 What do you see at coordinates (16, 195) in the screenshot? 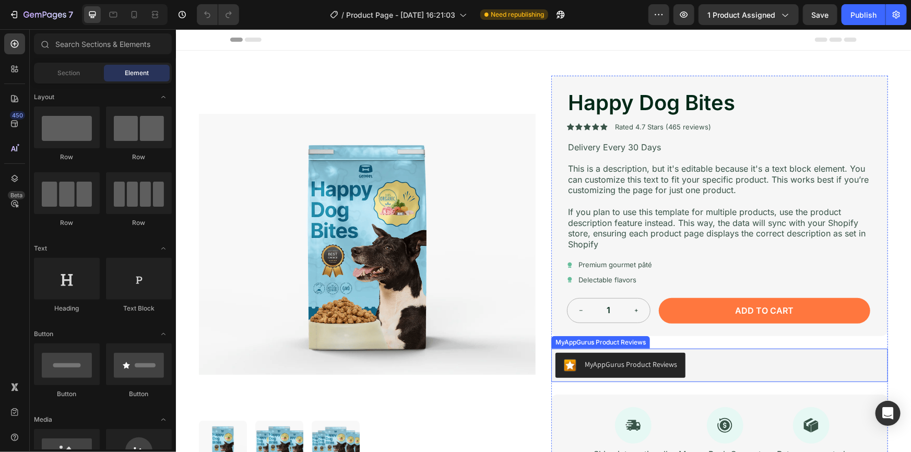
I see `div: Beta` at bounding box center [16, 195].